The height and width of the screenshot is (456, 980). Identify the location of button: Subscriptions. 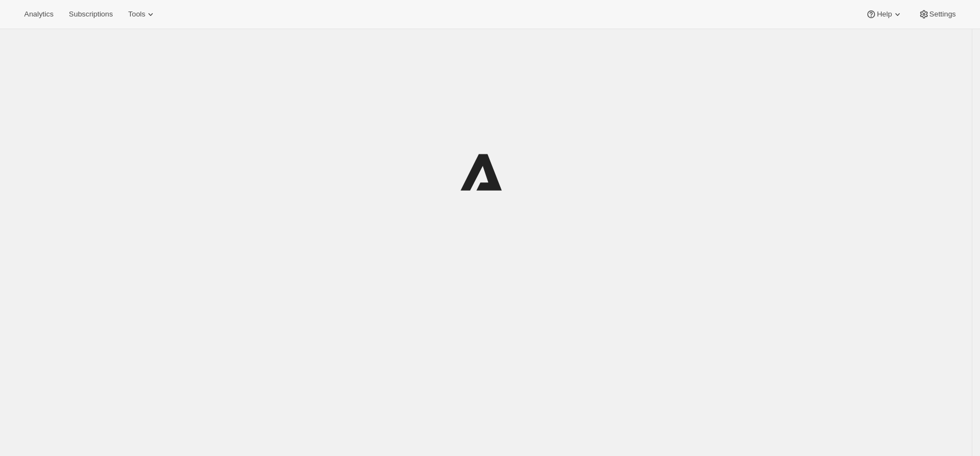
(91, 14).